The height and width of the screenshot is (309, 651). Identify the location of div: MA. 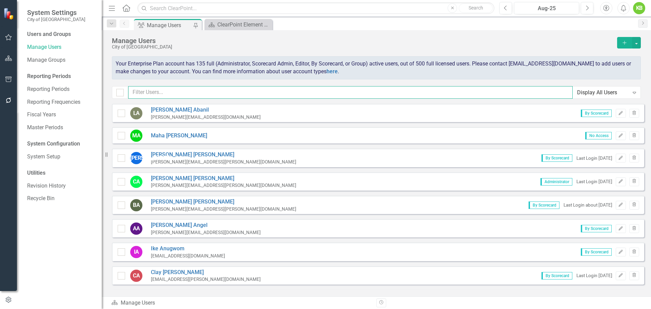
(136, 136).